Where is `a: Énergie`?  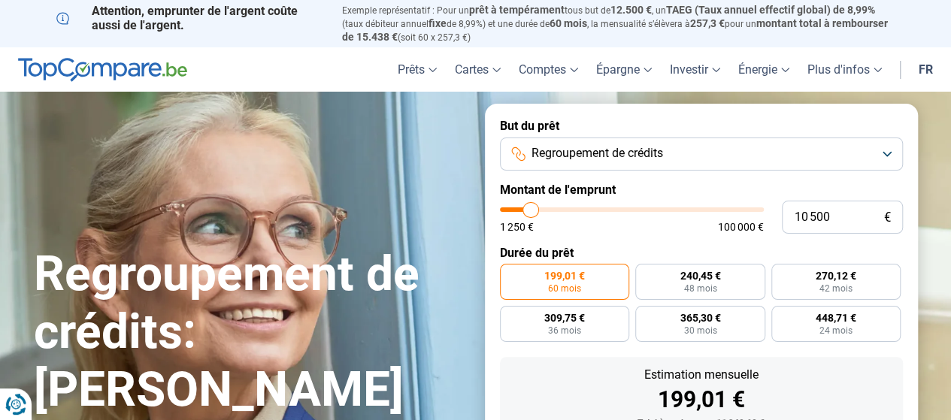
a: Énergie is located at coordinates (764, 69).